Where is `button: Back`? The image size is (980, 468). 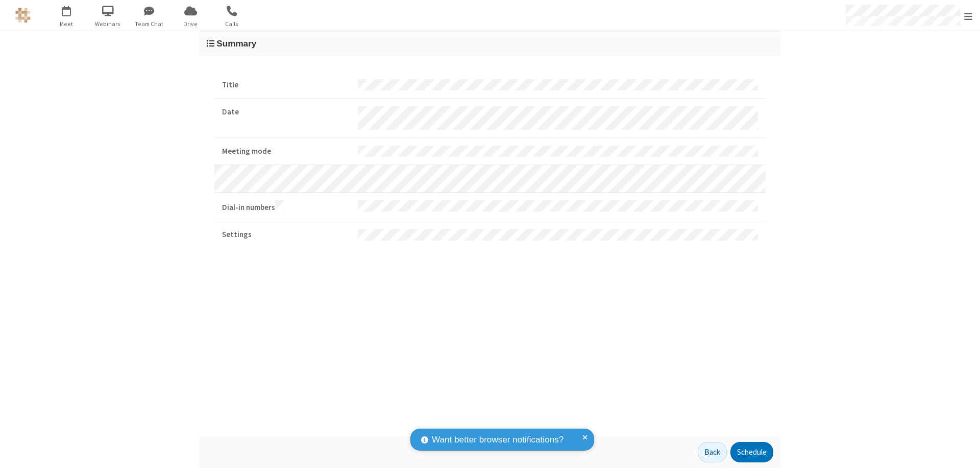
button: Back is located at coordinates (712, 452).